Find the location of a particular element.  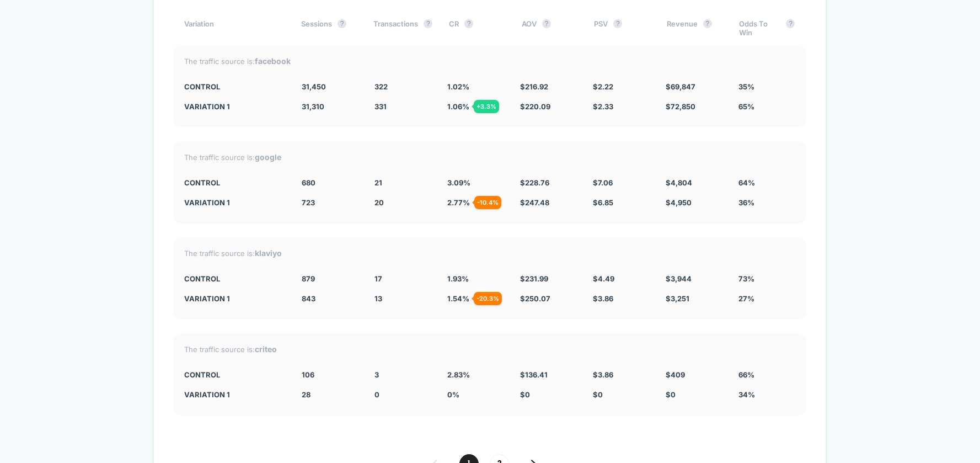

span: $ 231.99 is located at coordinates (534, 278).